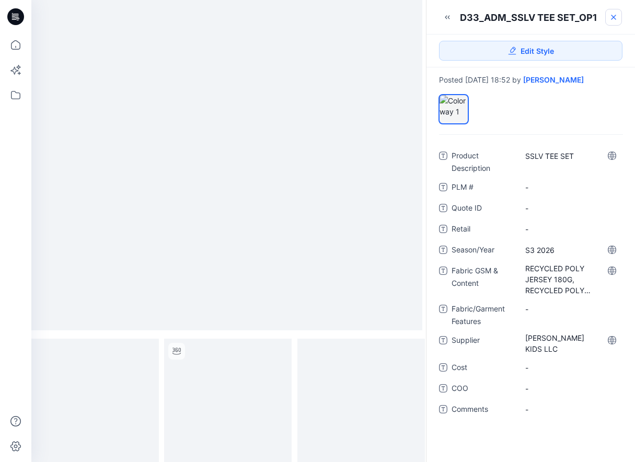  What do you see at coordinates (483, 315) in the screenshot?
I see `span: Fabric/Garment Features` at bounding box center [483, 315].